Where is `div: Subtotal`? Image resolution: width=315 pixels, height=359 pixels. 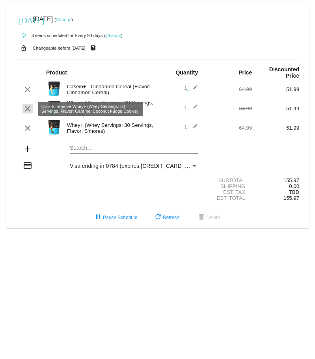
div: Subtotal is located at coordinates (228, 180).